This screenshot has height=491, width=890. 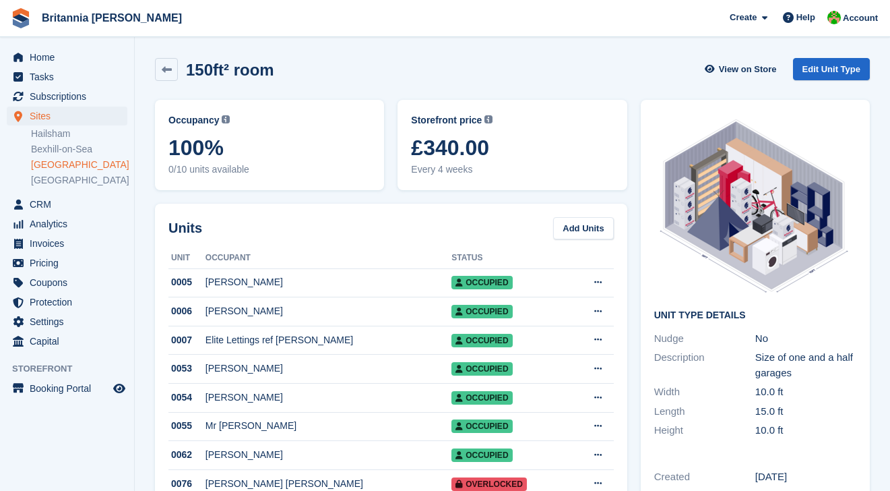 I want to click on a: Hailsham, so click(x=79, y=133).